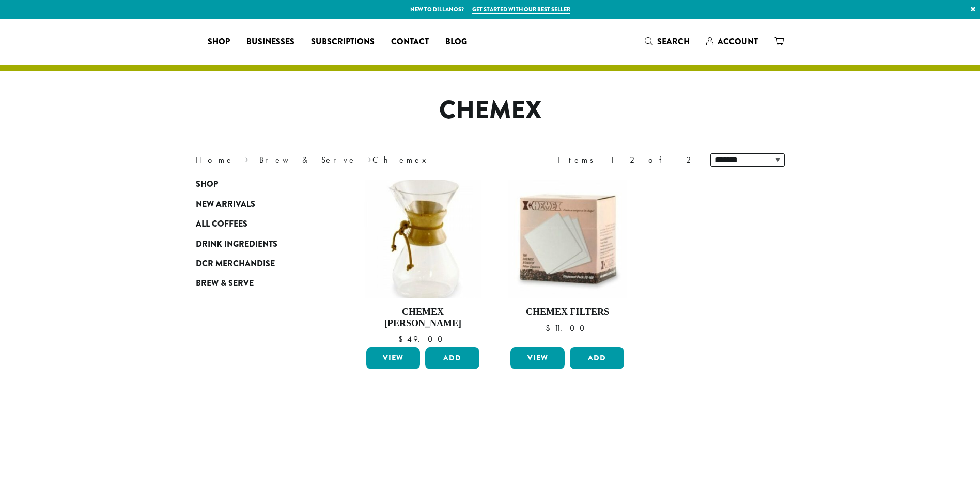  I want to click on span: Businesses, so click(270, 42).